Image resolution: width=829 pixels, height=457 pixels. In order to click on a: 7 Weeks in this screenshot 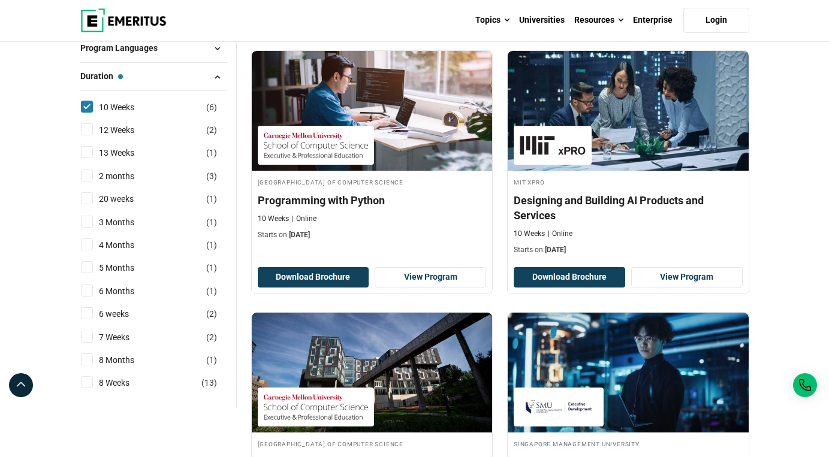, I will do `click(126, 338)`.